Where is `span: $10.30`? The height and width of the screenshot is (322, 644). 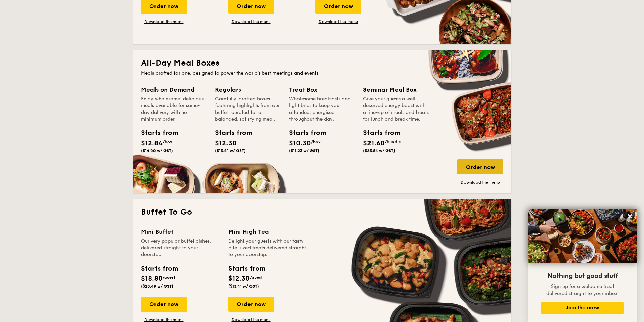
span: $10.30 is located at coordinates (300, 143).